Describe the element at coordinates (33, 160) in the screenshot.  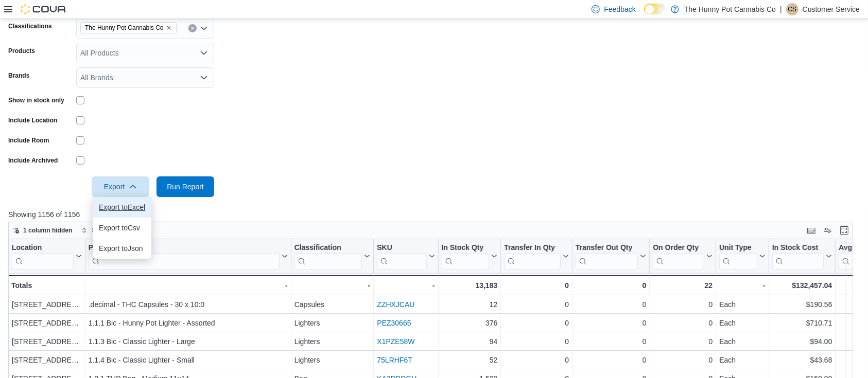
I see `label: Include Archived` at that location.